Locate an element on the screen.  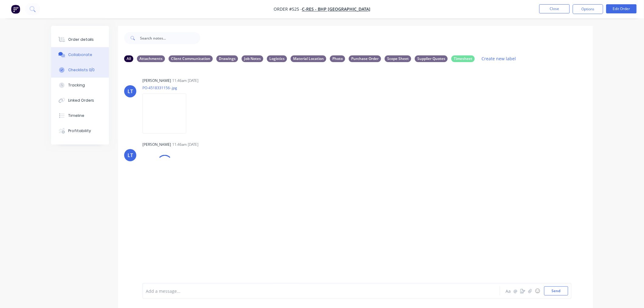
div: Supplier Quotes is located at coordinates (431, 59).